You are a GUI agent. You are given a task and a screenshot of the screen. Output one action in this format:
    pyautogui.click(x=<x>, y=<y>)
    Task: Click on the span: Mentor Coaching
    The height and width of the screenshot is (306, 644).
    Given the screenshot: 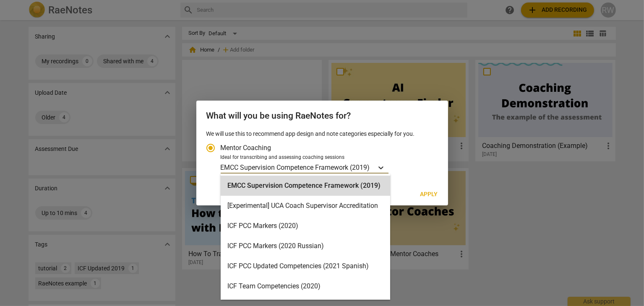 What is the action you would take?
    pyautogui.click(x=246, y=148)
    